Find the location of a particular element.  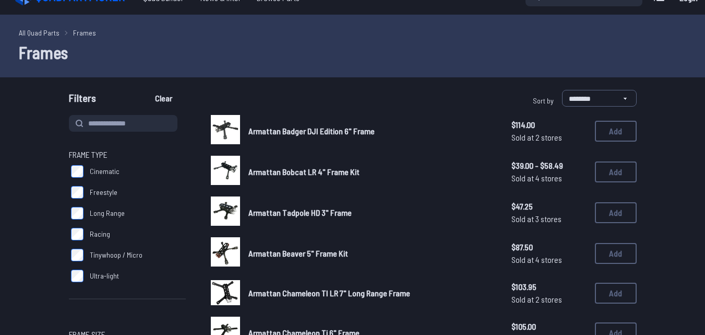

a: Frames is located at coordinates (85, 32).